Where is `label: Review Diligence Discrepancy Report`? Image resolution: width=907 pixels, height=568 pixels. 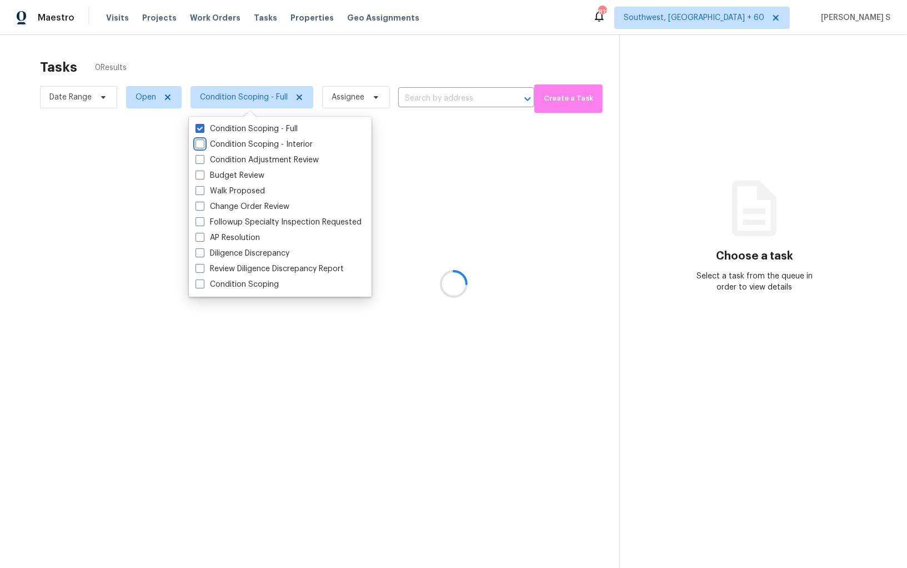
label: Review Diligence Discrepancy Report is located at coordinates (270, 269).